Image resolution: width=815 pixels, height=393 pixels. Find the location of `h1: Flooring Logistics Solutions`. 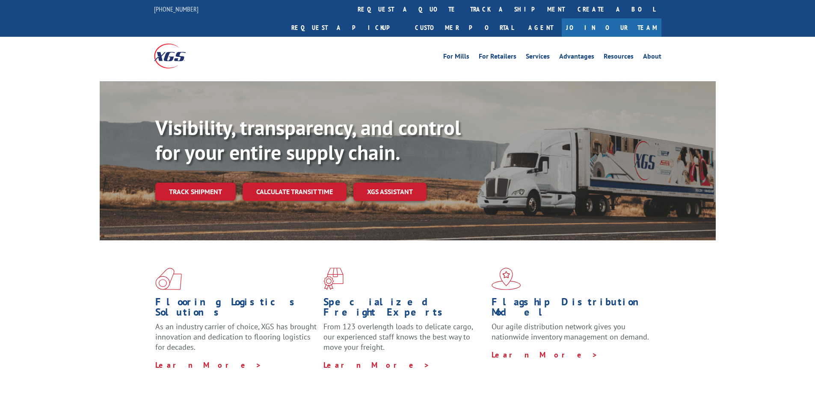

h1: Flooring Logistics Solutions is located at coordinates (236, 309).